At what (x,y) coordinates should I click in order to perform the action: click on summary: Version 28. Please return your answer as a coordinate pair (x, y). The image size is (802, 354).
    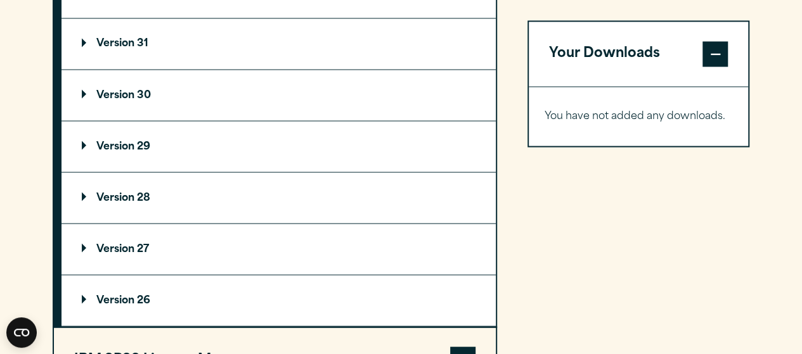
    Looking at the image, I should click on (278, 198).